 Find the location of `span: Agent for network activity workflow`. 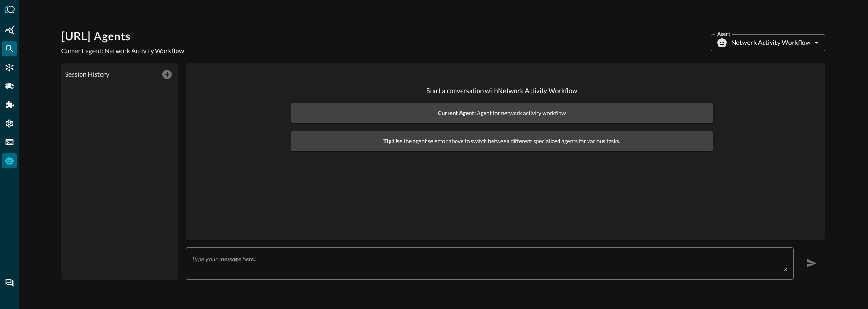

span: Agent for network activity workflow is located at coordinates (502, 113).